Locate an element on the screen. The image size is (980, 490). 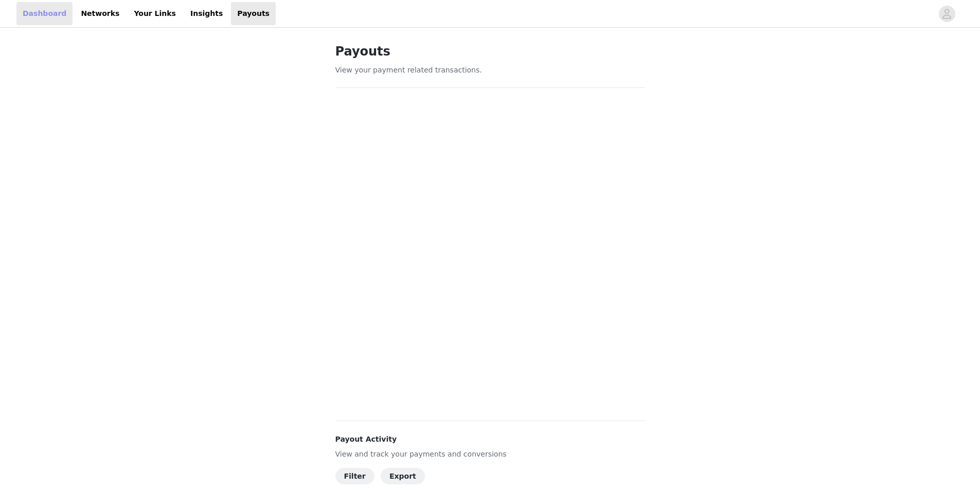
a: Payouts is located at coordinates (253, 13).